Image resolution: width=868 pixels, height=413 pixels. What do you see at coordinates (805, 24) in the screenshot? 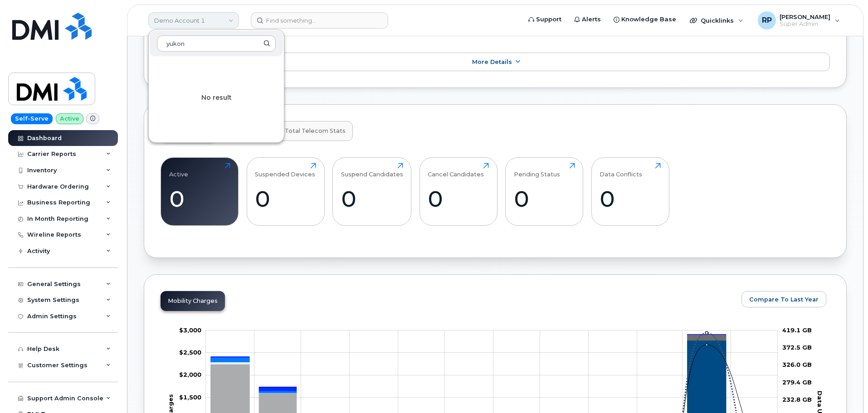
I see `span: Super Admin` at bounding box center [805, 24].